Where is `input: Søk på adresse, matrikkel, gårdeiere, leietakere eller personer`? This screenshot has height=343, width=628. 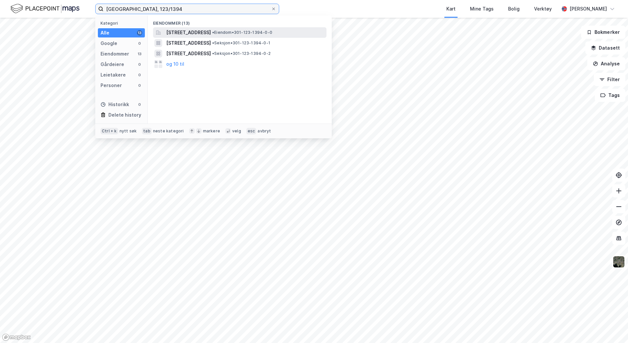
input: Søk på adresse, matrikkel, gårdeiere, leietakere eller personer is located at coordinates (187, 9).